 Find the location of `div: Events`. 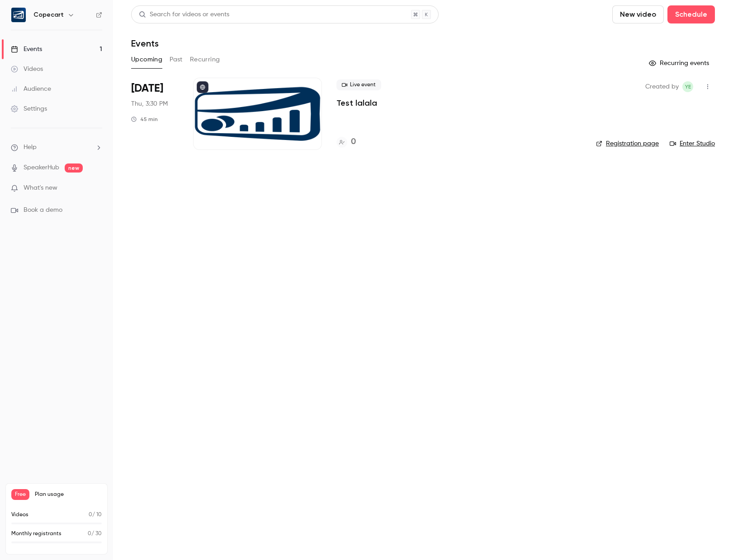

div: Events is located at coordinates (27, 49).